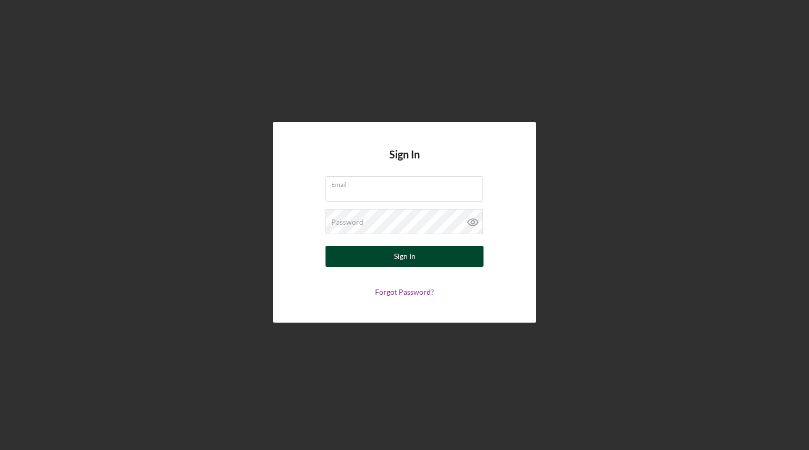  What do you see at coordinates (407, 183) in the screenshot?
I see `label: Email` at bounding box center [407, 183].